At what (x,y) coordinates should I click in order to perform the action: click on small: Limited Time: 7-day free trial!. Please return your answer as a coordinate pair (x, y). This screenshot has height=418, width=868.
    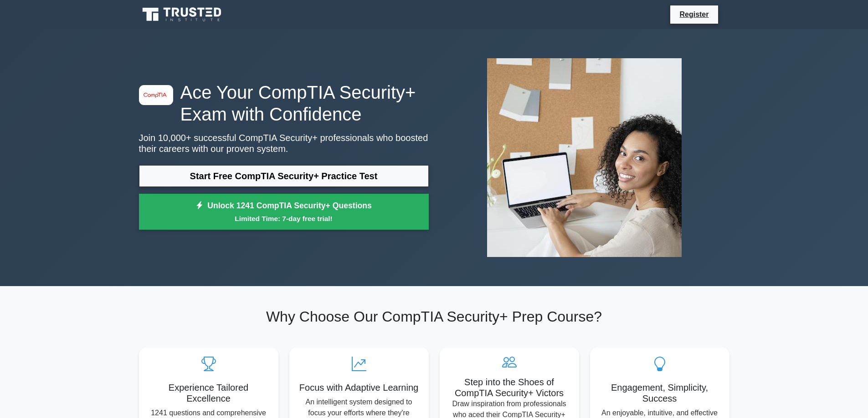
    Looking at the image, I should click on (284, 218).